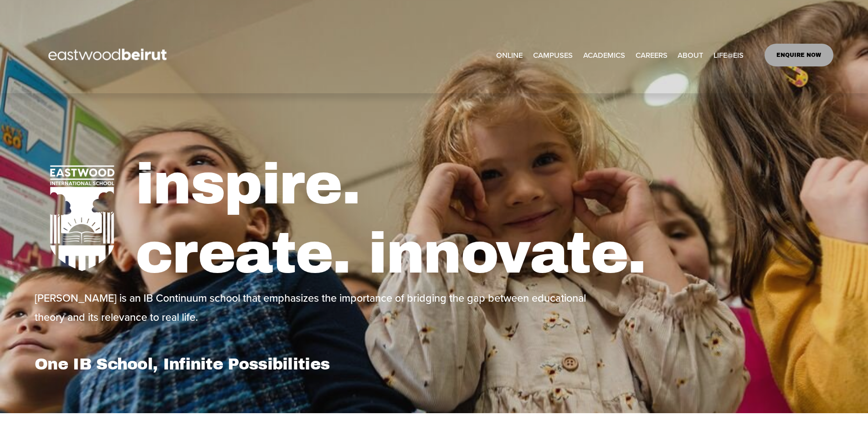 The width and height of the screenshot is (868, 430). I want to click on a: ENQUIRE NOW, so click(799, 55).